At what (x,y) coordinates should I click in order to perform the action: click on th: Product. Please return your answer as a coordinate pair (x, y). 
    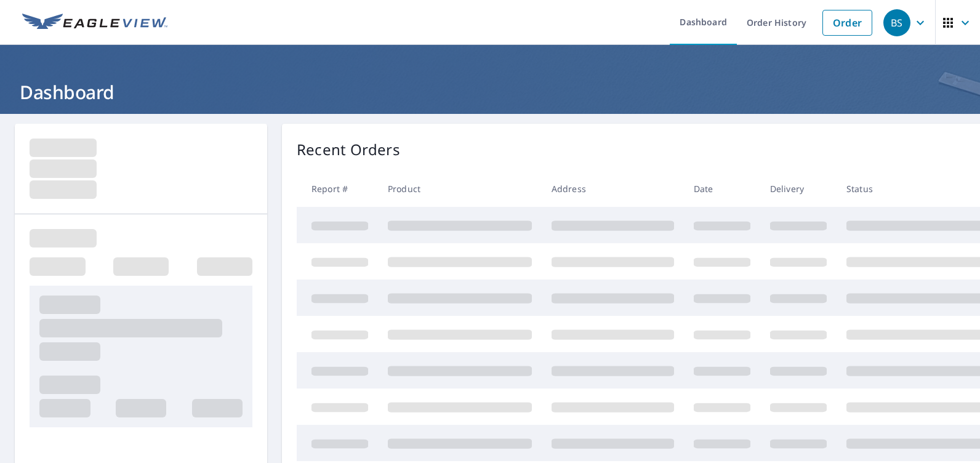
    Looking at the image, I should click on (459, 188).